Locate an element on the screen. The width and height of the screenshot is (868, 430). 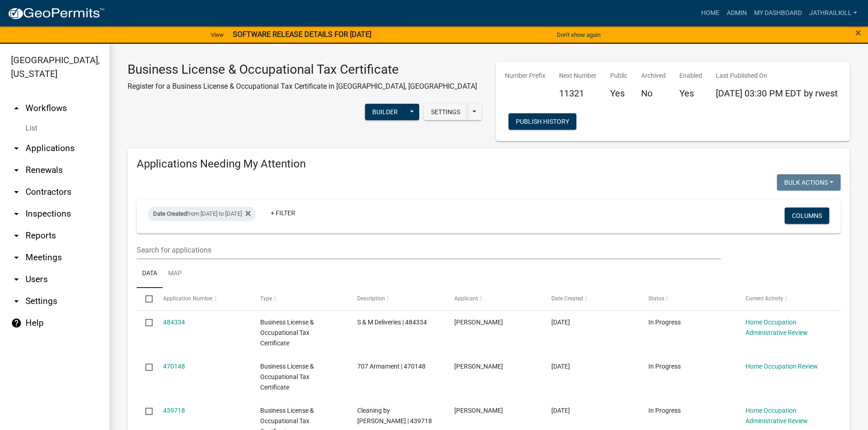
button: Don't show again is located at coordinates (579, 34).